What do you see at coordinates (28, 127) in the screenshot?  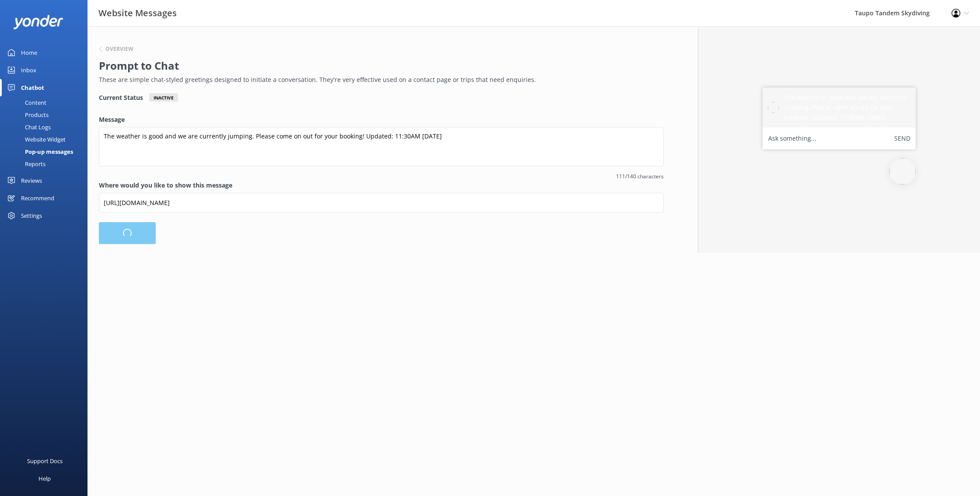 I see `div: Chat Logs` at bounding box center [28, 127].